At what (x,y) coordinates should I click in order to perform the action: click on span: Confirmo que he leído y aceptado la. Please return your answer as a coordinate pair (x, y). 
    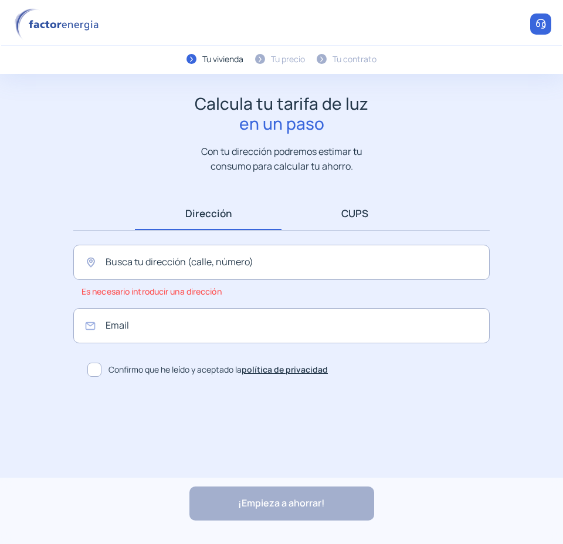
    Looking at the image, I should click on (218, 370).